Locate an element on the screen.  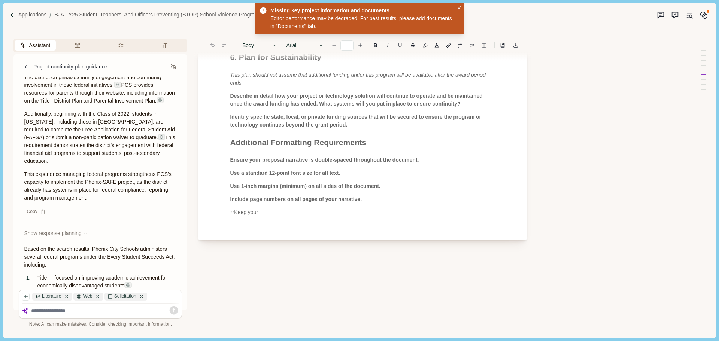
button: Decrease font size is located at coordinates (334, 45).